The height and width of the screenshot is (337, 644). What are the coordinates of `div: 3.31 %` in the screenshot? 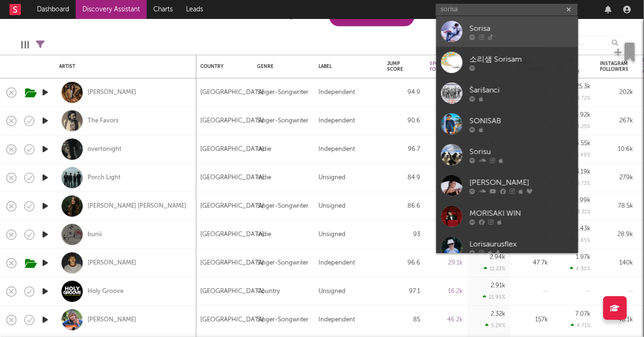 It's located at (581, 211).